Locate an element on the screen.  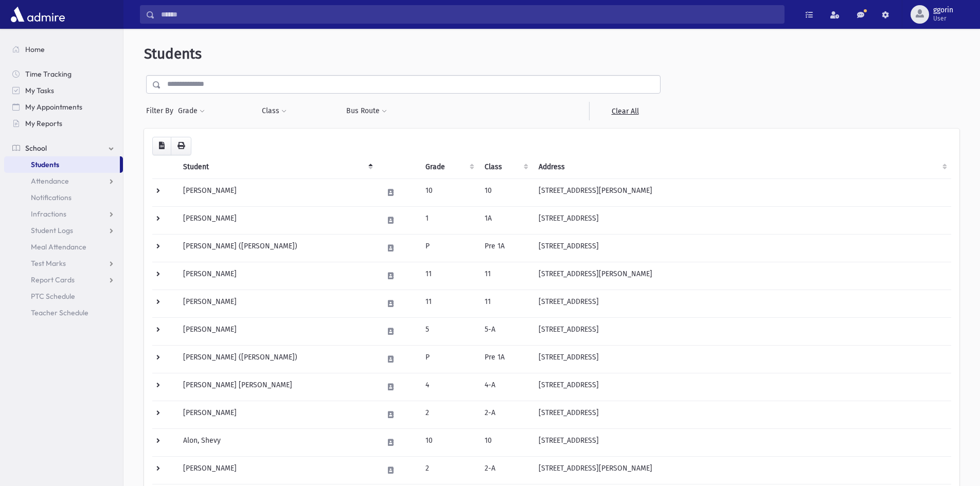
th: Grade: activate to sort column ascending is located at coordinates (448, 167).